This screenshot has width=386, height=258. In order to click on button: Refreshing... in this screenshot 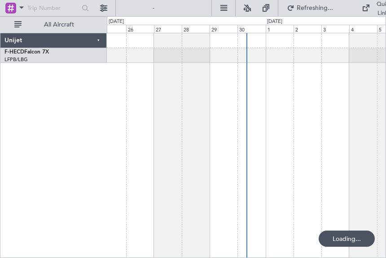, I will do `click(310, 8)`.